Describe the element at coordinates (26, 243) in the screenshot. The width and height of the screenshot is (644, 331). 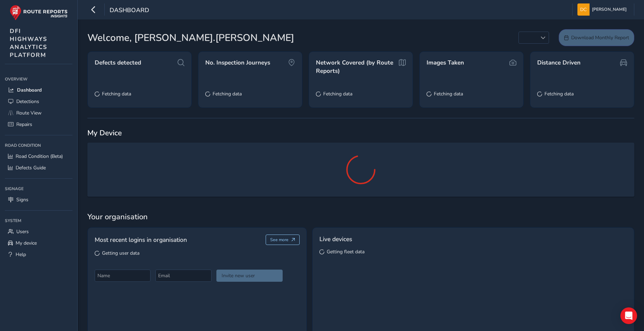
I see `span: My device` at that location.